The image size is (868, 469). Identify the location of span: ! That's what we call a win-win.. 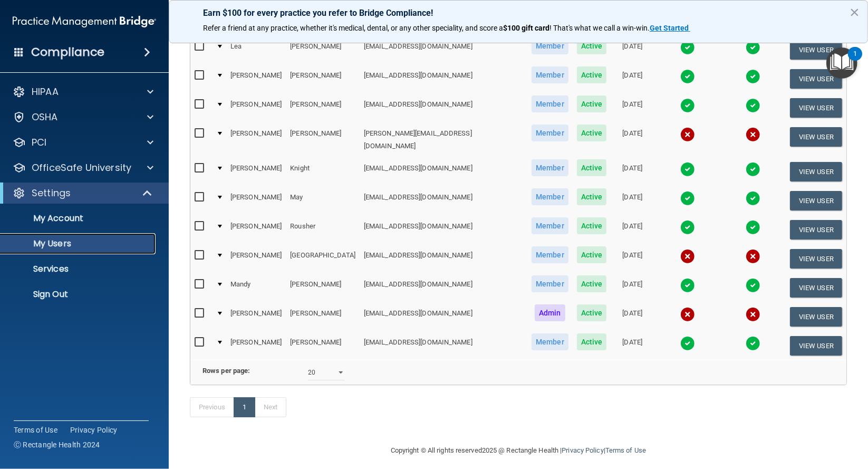
(599, 28).